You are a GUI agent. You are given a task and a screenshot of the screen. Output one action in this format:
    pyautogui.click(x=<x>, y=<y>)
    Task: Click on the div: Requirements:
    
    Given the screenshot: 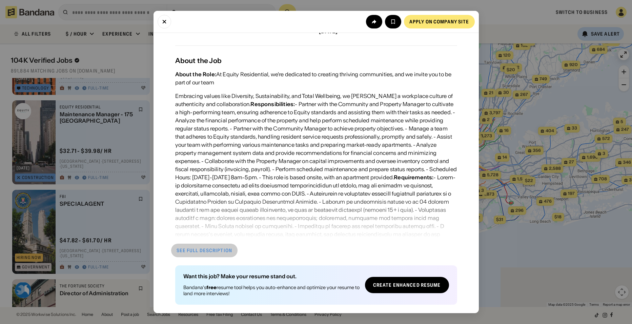 What is the action you would take?
    pyautogui.click(x=414, y=177)
    